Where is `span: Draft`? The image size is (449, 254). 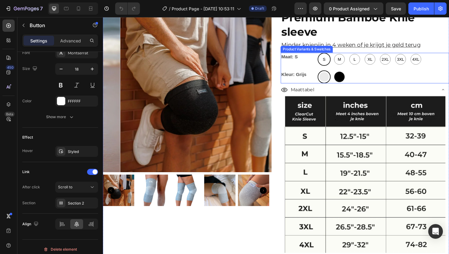
span: Draft is located at coordinates (260, 9).